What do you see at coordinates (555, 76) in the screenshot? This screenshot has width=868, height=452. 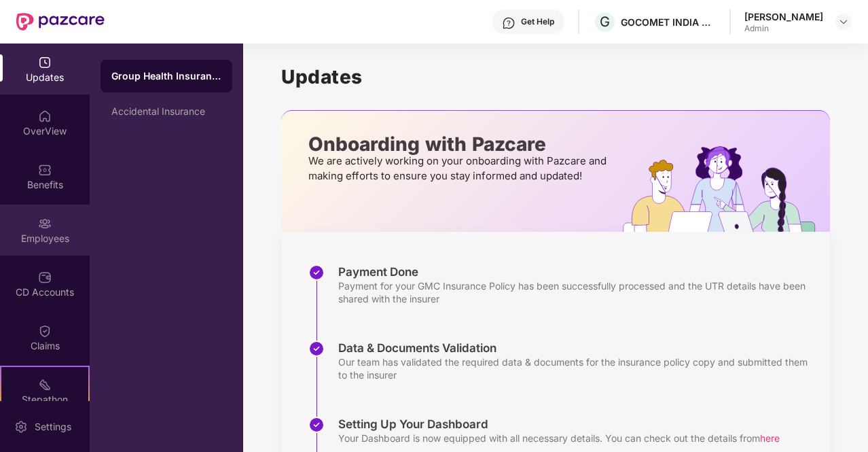 I see `h1: Updates` at bounding box center [555, 76].